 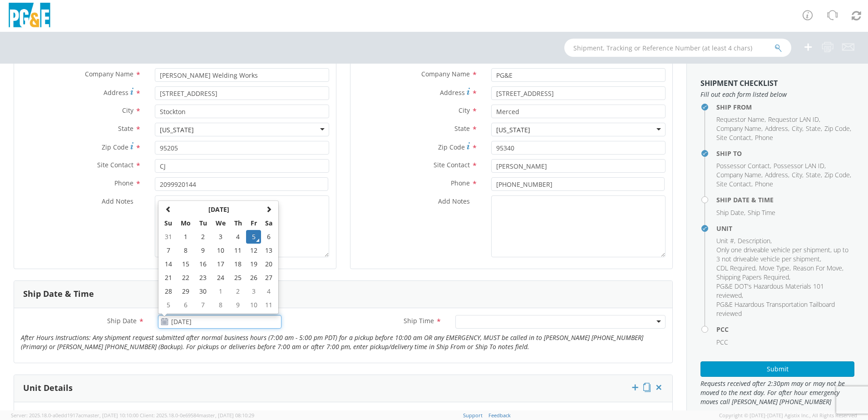 I want to click on td: 9, so click(x=203, y=250).